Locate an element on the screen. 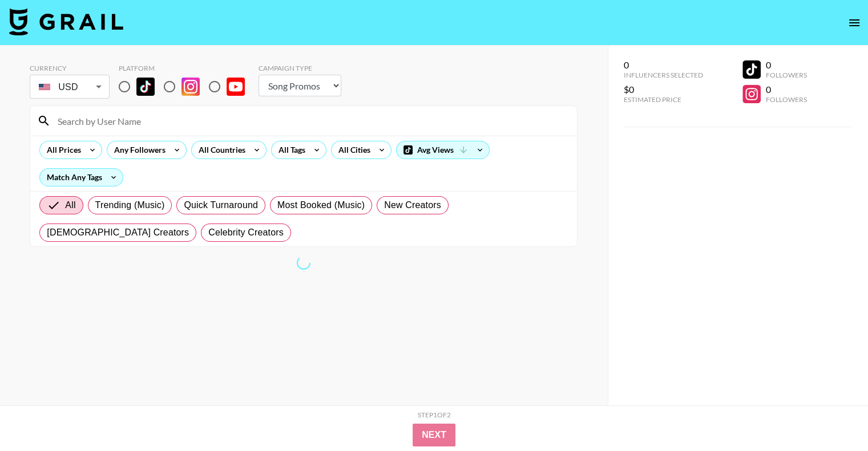  img: YouTube is located at coordinates (235, 87).